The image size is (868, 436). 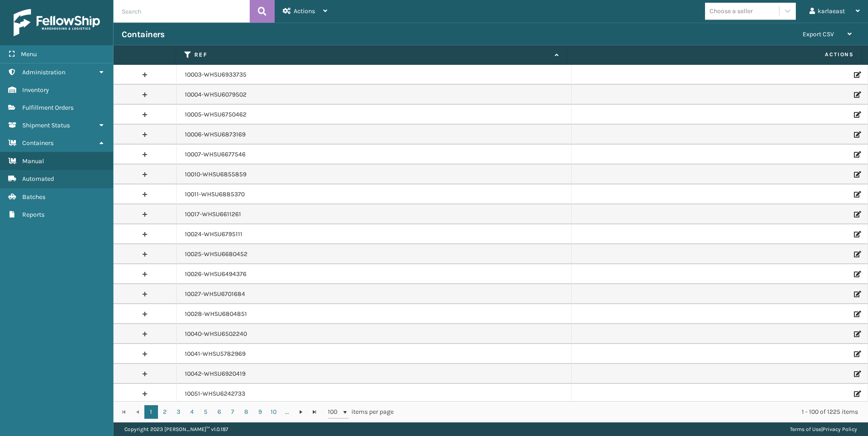 What do you see at coordinates (731, 11) in the screenshot?
I see `div: Choose a seller` at bounding box center [731, 11].